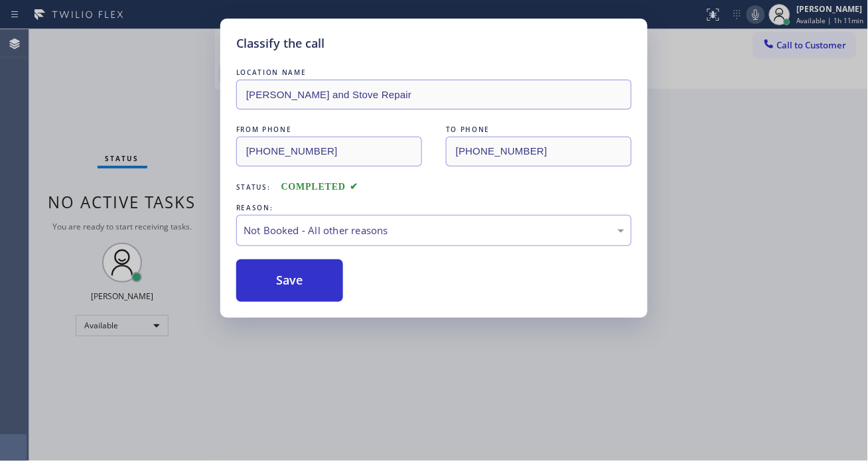 The height and width of the screenshot is (461, 868). What do you see at coordinates (434, 230) in the screenshot?
I see `div: Not Booked - All other reasons` at bounding box center [434, 230].